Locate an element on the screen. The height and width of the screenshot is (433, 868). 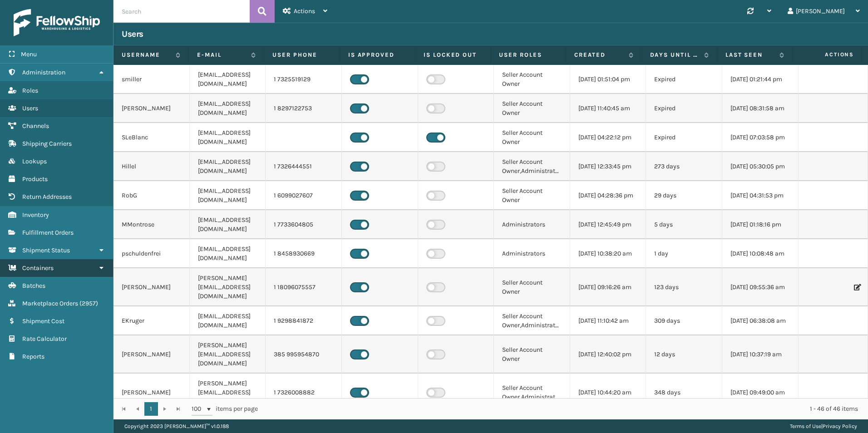
span: Reports is located at coordinates (33, 356).